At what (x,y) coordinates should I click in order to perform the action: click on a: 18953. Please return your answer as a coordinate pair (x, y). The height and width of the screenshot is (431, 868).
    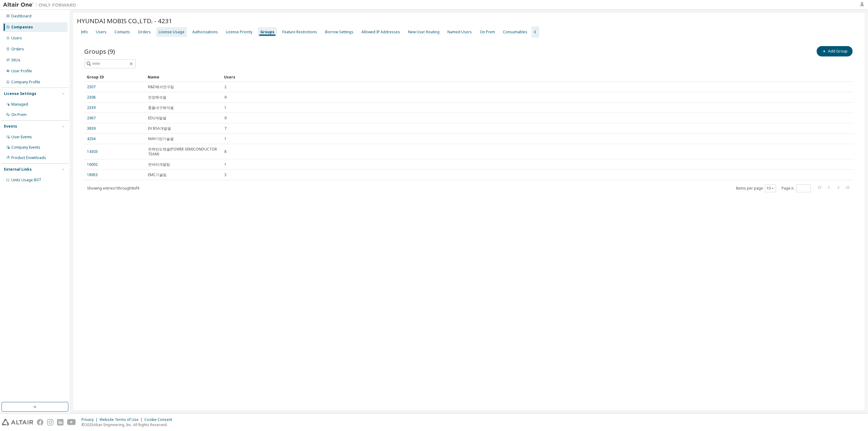
    Looking at the image, I should click on (92, 175).